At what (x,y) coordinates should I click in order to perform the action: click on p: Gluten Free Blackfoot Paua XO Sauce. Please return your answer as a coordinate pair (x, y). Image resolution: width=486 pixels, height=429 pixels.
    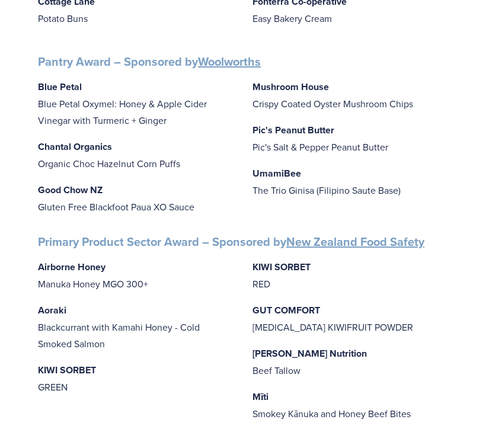
    Looking at the image, I should click on (136, 198).